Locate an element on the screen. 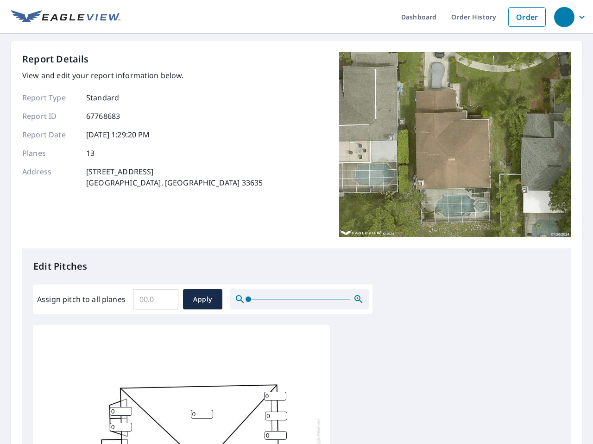 Image resolution: width=593 pixels, height=444 pixels. img: EV Logo is located at coordinates (66, 17).